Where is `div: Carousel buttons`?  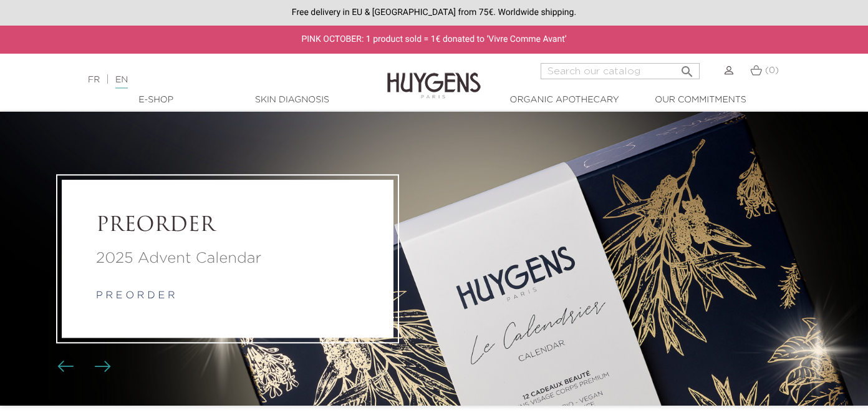
div: Carousel buttons is located at coordinates (82, 367).